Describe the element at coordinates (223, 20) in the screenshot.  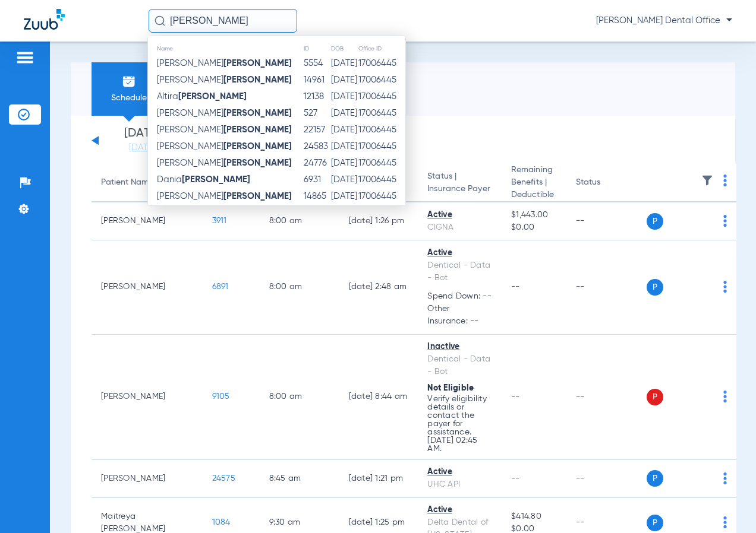
I see `input: Search for patients` at that location.